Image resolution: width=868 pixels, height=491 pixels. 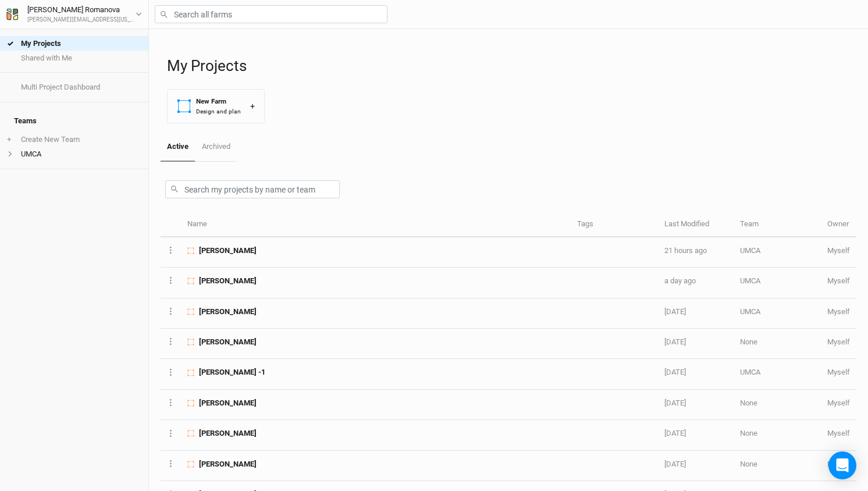 What do you see at coordinates (674, 342) in the screenshot?
I see `span: Sep 30, 2025 2:51 PM` at bounding box center [674, 342].